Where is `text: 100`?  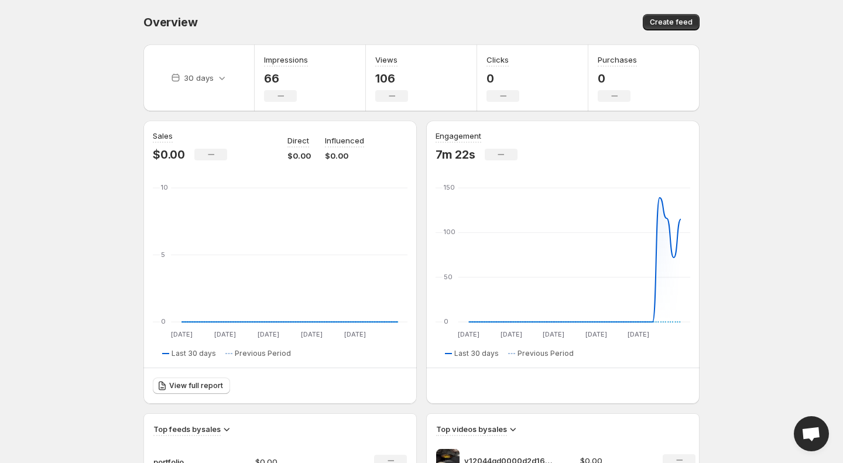
text: 100 is located at coordinates (450, 232).